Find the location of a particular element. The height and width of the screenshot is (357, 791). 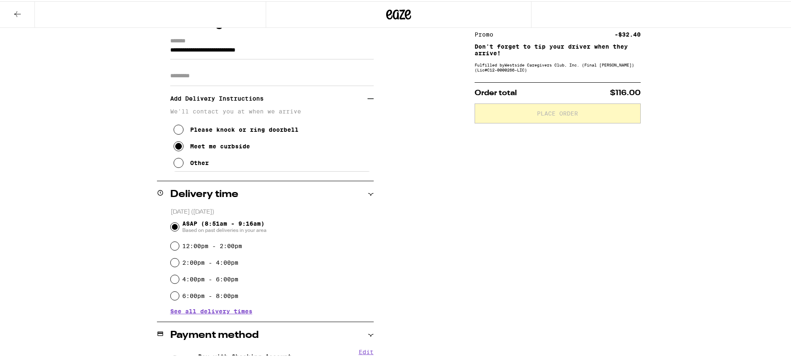

div: Please knock or ring doorbell is located at coordinates (244, 128).